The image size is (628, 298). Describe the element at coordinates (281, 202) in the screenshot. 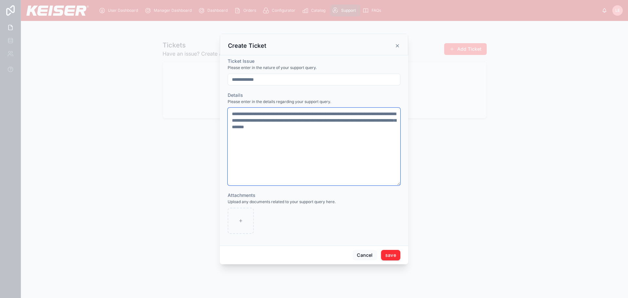

I see `span: Upload any documents related to your support query here.` at that location.